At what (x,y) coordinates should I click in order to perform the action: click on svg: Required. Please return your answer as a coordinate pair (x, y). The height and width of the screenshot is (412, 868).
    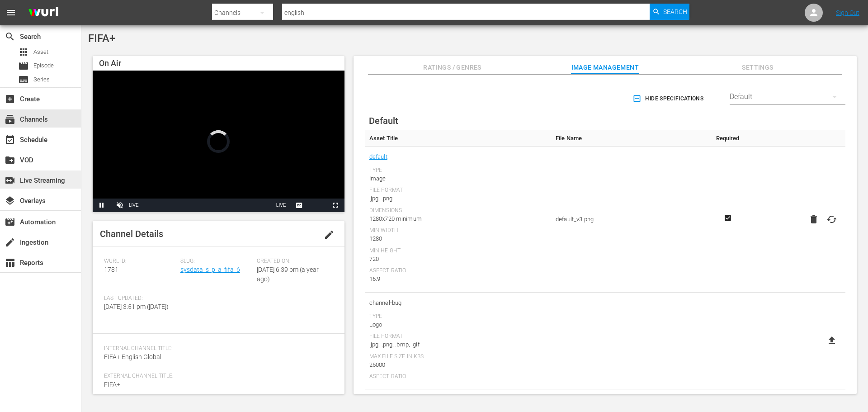
    Looking at the image, I should click on (728, 218).